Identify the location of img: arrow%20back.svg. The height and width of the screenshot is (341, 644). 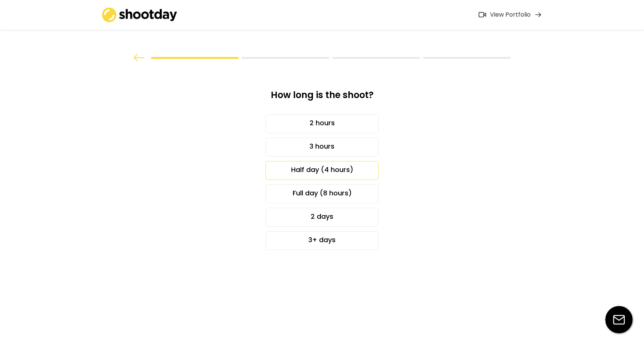
(139, 58).